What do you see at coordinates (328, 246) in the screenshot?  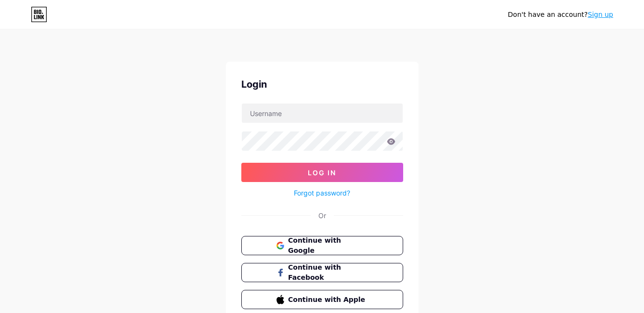 I see `span: Continue with Google` at bounding box center [328, 246].